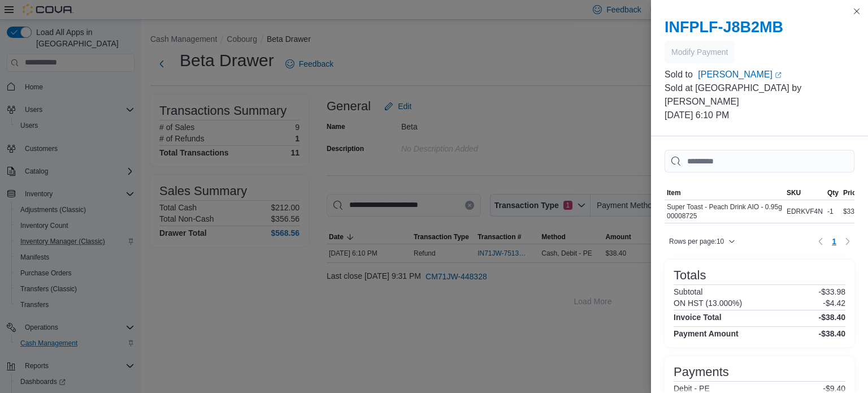 The width and height of the screenshot is (868, 393). What do you see at coordinates (697, 318) in the screenshot?
I see `h4: Invoice Total` at bounding box center [697, 318].